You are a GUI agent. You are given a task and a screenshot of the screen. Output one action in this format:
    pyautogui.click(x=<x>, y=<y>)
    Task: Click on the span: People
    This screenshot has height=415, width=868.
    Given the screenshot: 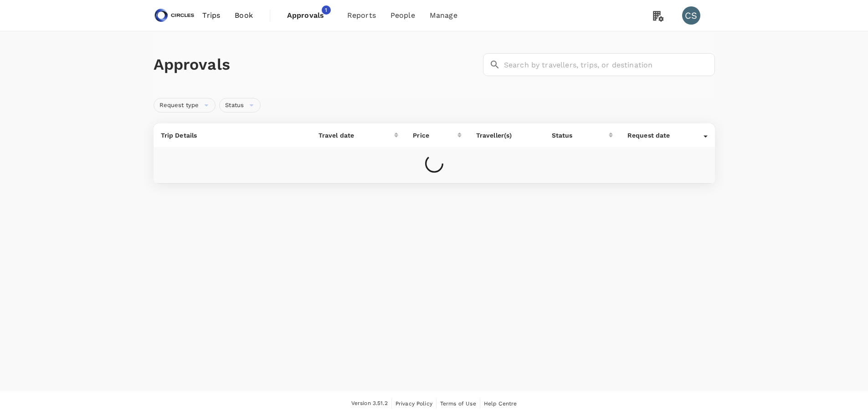 What is the action you would take?
    pyautogui.click(x=403, y=16)
    